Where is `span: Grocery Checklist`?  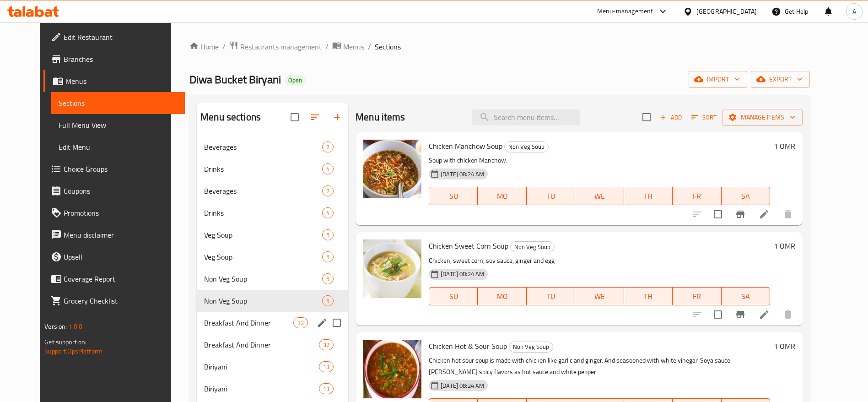 span: Grocery Checklist is located at coordinates (121, 301).